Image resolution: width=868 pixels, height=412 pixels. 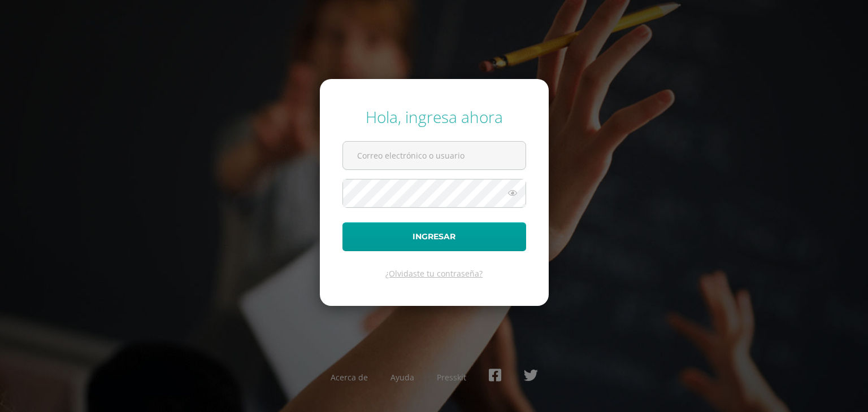 I want to click on a: Presskit, so click(x=451, y=377).